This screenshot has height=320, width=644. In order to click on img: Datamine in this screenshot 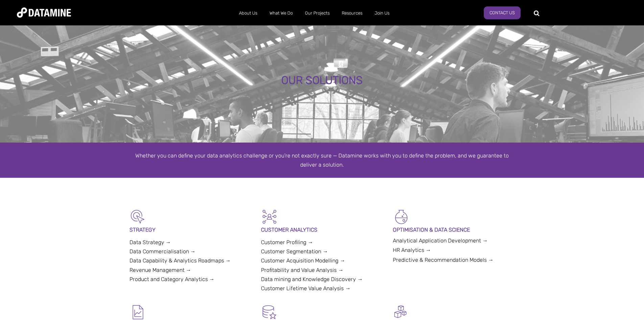, I will do `click(44, 12)`.